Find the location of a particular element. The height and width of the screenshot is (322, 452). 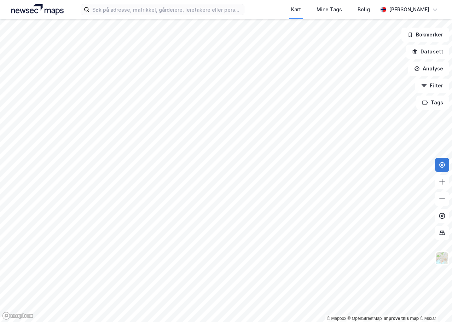

button: Tags is located at coordinates (432, 103).